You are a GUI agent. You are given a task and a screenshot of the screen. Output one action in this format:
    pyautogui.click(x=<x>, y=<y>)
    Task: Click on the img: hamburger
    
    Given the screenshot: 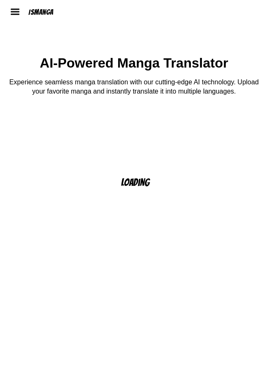 What is the action you would take?
    pyautogui.click(x=15, y=12)
    